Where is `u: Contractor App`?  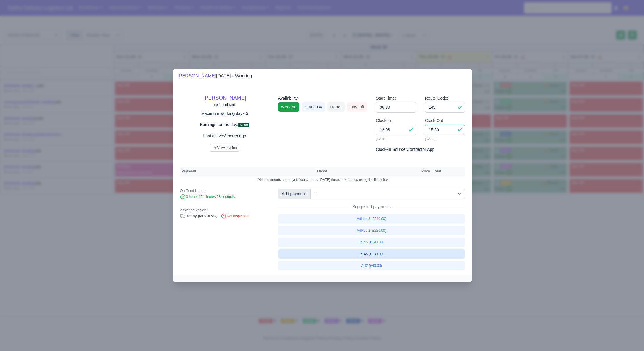 u: Contractor App is located at coordinates (420, 149).